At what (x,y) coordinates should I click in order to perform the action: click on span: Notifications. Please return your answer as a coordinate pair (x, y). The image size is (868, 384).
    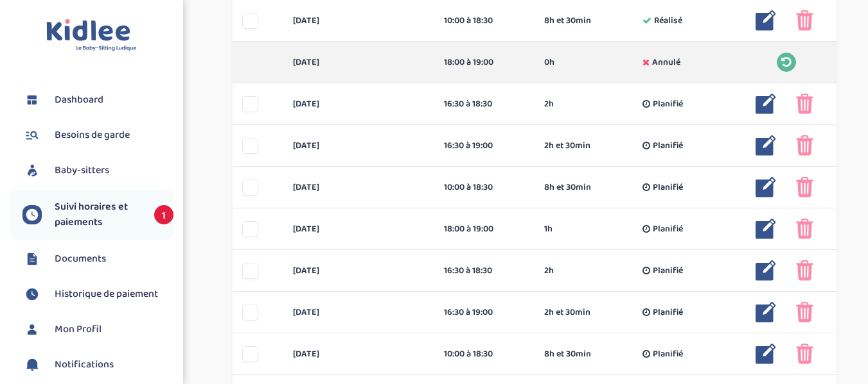
    Looking at the image, I should click on (84, 365).